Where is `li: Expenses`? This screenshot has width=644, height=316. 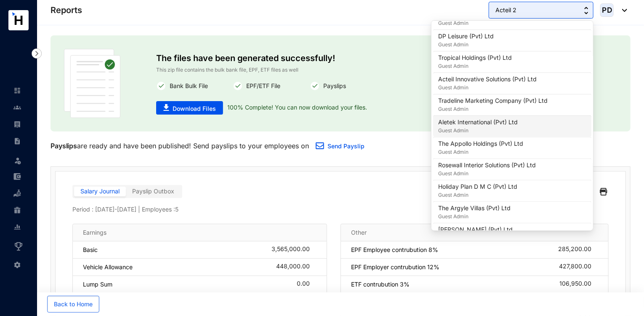
li: Expenses is located at coordinates (17, 176).